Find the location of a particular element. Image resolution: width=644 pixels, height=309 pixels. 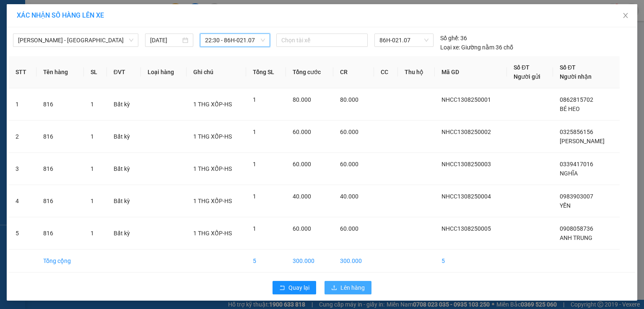

div: Giường nằm 36 chỗ is located at coordinates (477, 48).